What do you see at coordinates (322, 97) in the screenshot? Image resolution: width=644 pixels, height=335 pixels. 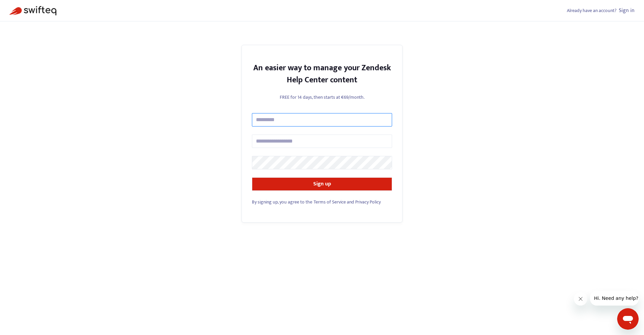 I see `p: FREE for 14 days, then starts at €69/month.` at bounding box center [322, 97].